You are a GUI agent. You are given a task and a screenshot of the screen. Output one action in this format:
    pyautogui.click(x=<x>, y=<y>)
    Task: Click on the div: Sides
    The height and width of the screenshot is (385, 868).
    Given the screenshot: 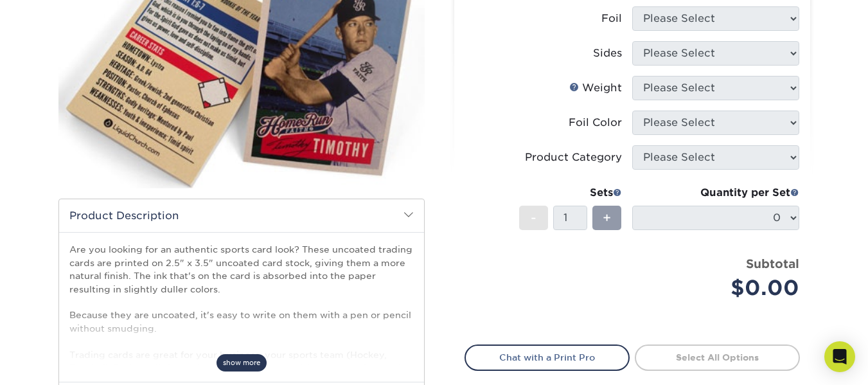 What is the action you would take?
    pyautogui.click(x=608, y=53)
    